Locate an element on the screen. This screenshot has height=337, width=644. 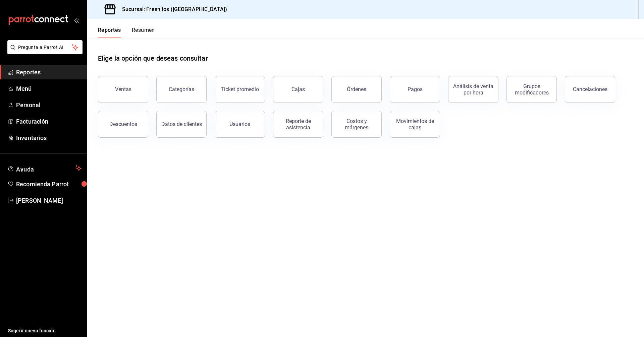
button: Reporte de asistencia is located at coordinates (298, 124).